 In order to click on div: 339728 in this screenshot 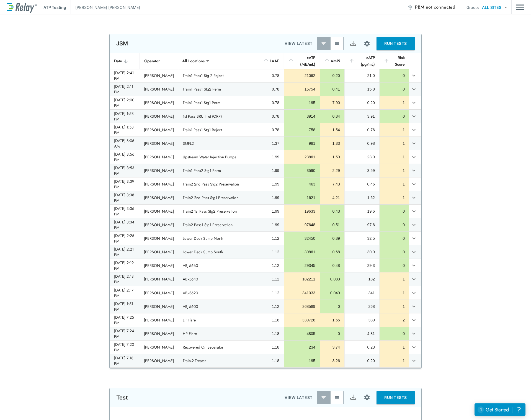, I will do `click(302, 320)`.